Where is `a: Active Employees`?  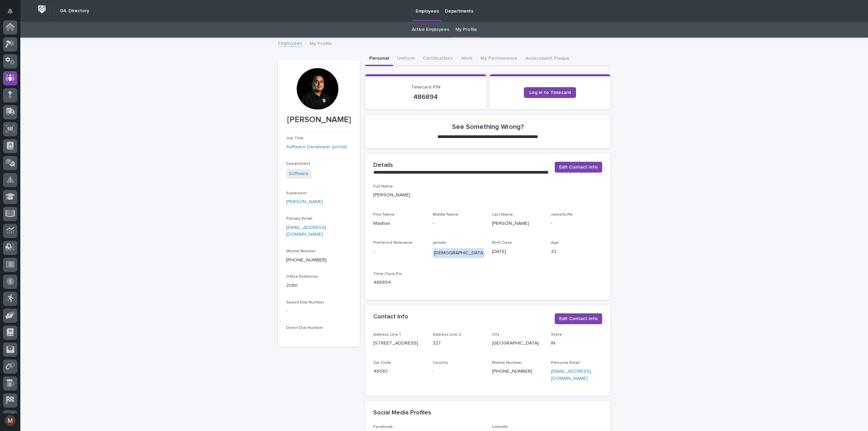
a: Active Employees is located at coordinates (430, 30).